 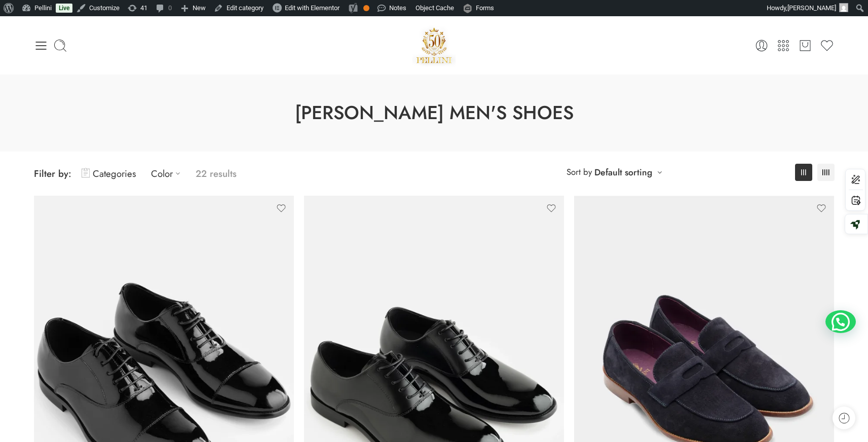 I want to click on span: Edit with Elementor, so click(x=312, y=8).